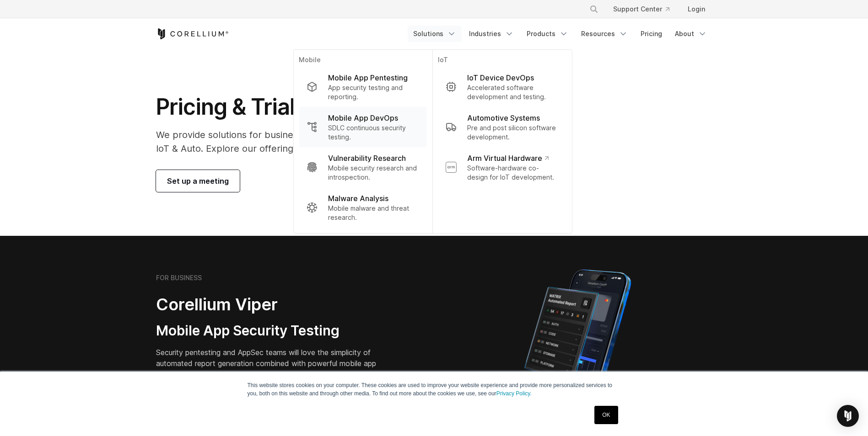  What do you see at coordinates (848, 416) in the screenshot?
I see `div: Open Intercom Messenger` at bounding box center [848, 416].